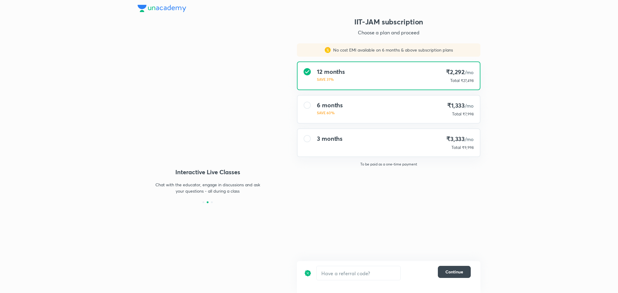  Describe the element at coordinates (454, 272) in the screenshot. I see `button: Continue` at that location.